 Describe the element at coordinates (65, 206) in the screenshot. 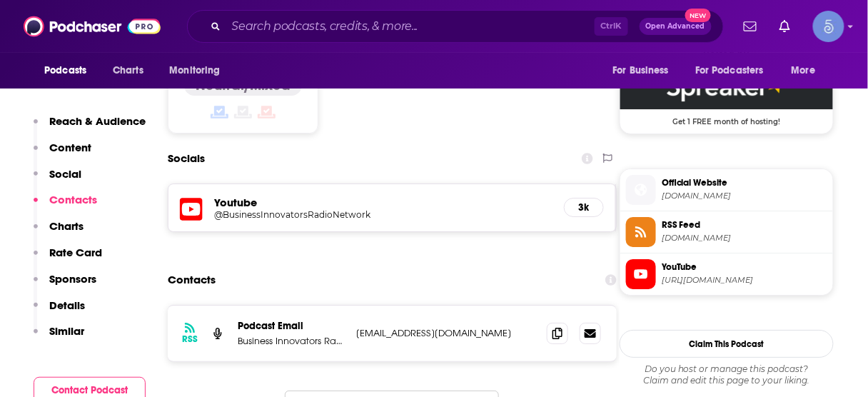

I see `button: Contacts` at that location.